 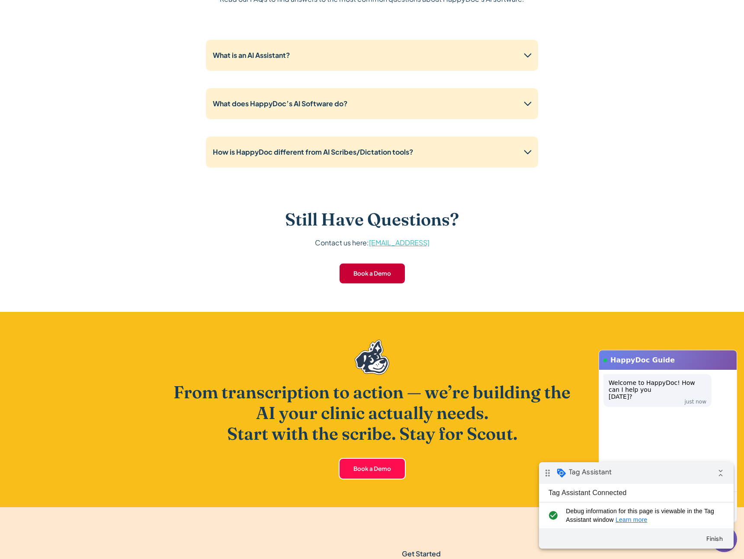 I want to click on span: Debug information for this page is viewable in the Tag Assistant window, so click(x=103, y=53).